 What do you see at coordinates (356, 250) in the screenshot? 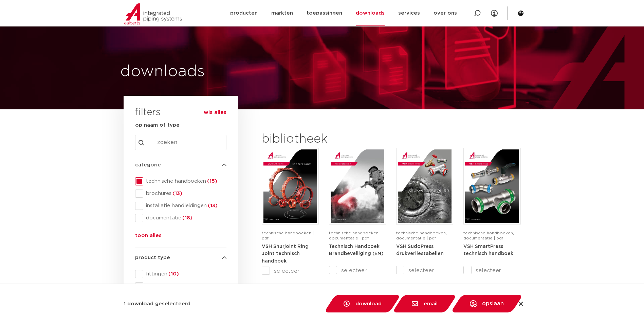
I see `a: Technisch Handboek Brandbeveiliging (EN)` at bounding box center [356, 250].